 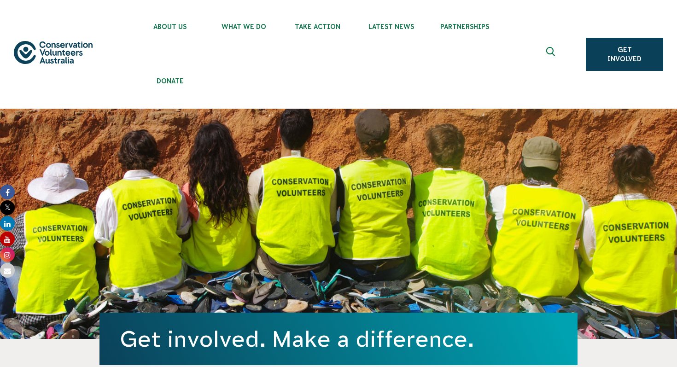 I want to click on span: Donate, so click(x=170, y=81).